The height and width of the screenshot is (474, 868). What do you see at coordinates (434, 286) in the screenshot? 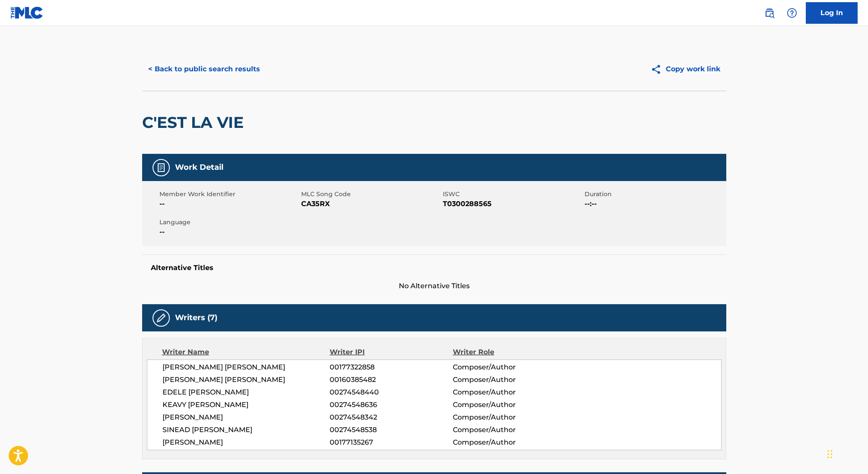
I see `span: No Alternative Titles` at bounding box center [434, 286].